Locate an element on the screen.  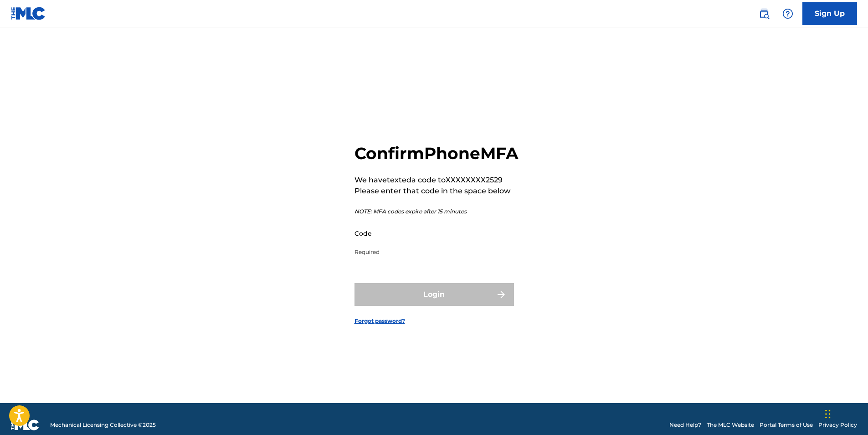
span: Mechanical Licensing Collective © 2025 is located at coordinates (103, 425).